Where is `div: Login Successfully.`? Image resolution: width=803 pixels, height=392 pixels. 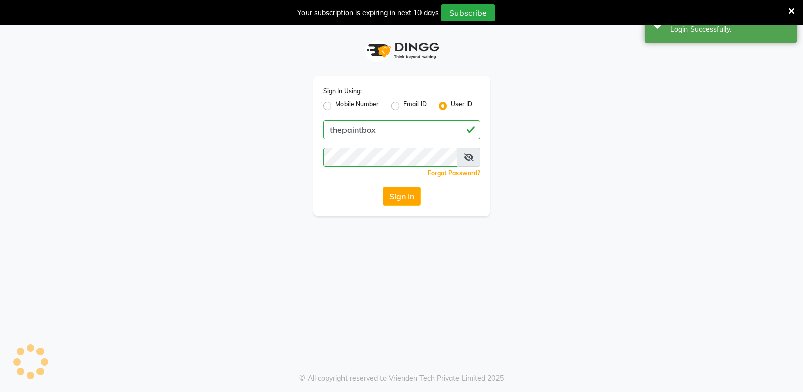
div: Login Successfully. is located at coordinates (730, 29).